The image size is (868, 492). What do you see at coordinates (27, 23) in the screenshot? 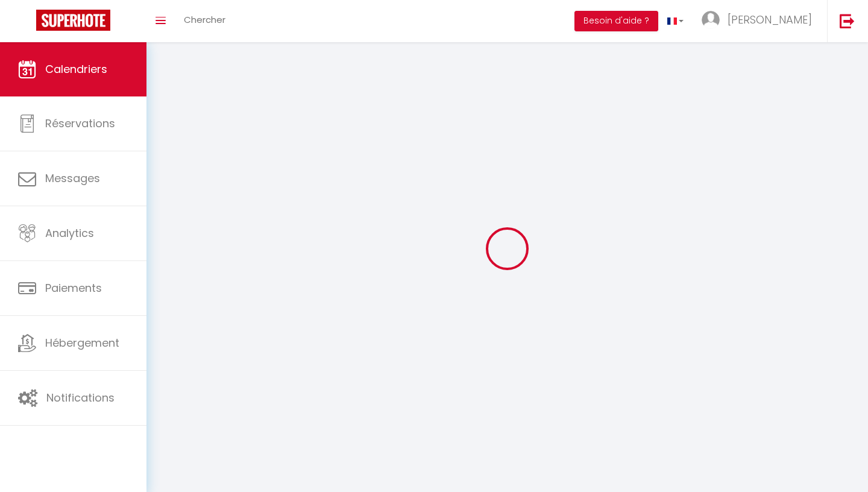
I see `button: Ouvrir le widget de chat LiveChat` at bounding box center [27, 23].